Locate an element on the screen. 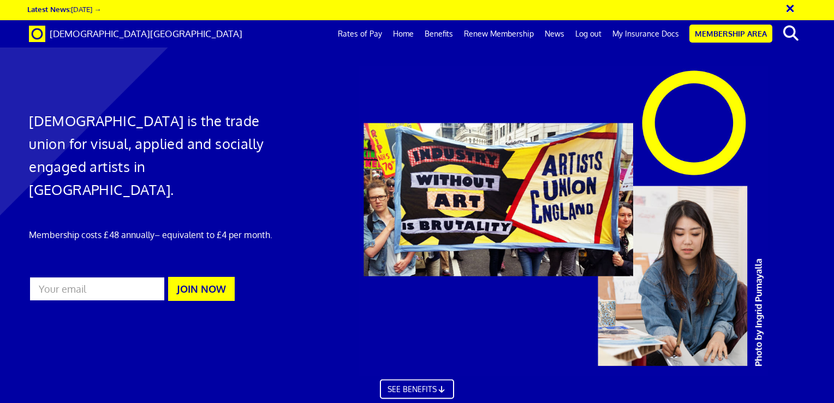 This screenshot has width=834, height=403. button: search is located at coordinates (791, 33).